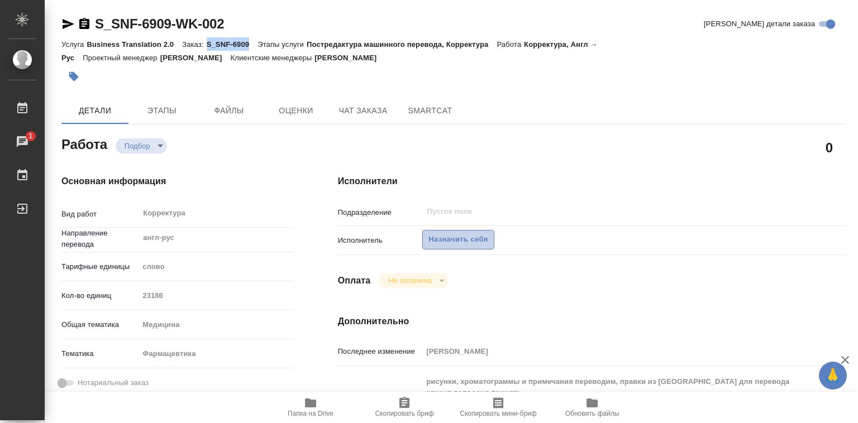  Describe the element at coordinates (232, 44) in the screenshot. I see `p: S_SNF-6909` at that location.